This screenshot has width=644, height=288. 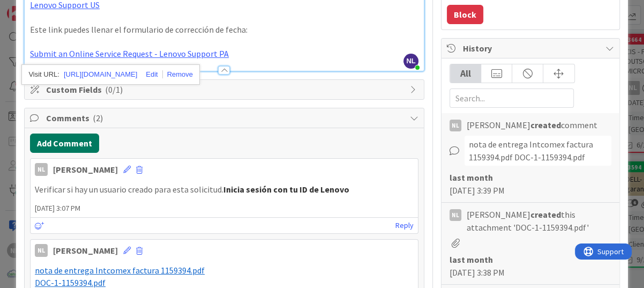 I want to click on span: NL, so click(x=411, y=61).